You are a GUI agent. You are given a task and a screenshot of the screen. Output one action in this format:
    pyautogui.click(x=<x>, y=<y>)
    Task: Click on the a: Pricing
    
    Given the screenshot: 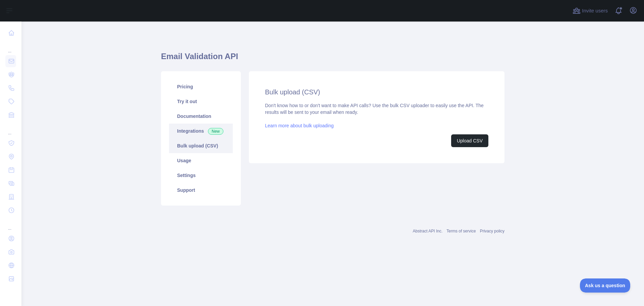 What is the action you would take?
    pyautogui.click(x=201, y=87)
    